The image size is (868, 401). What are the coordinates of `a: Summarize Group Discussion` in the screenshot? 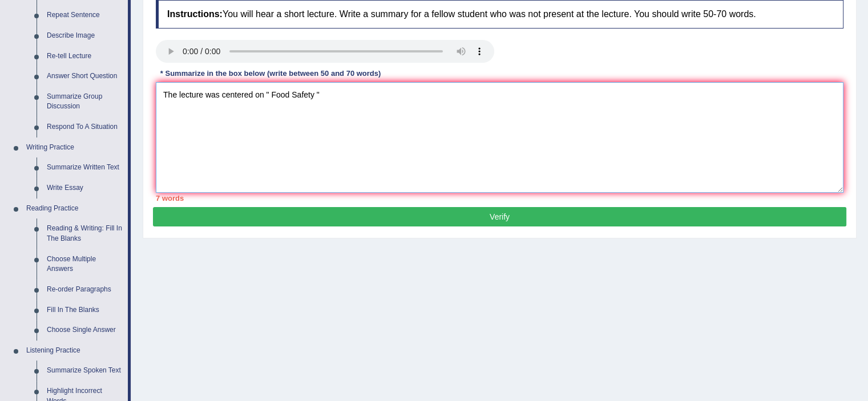 It's located at (84, 102).